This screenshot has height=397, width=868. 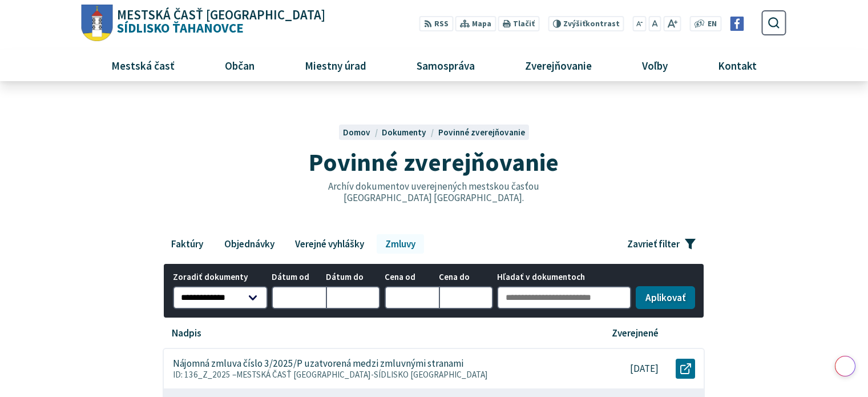 What do you see at coordinates (655, 65) in the screenshot?
I see `span: Voľby` at bounding box center [655, 65].